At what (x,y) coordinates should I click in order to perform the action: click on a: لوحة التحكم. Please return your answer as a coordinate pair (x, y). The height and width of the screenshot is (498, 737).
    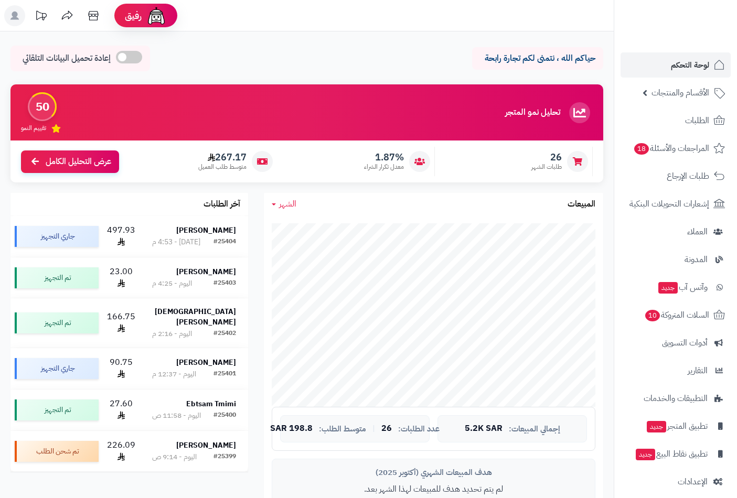
    Looking at the image, I should click on (675, 65).